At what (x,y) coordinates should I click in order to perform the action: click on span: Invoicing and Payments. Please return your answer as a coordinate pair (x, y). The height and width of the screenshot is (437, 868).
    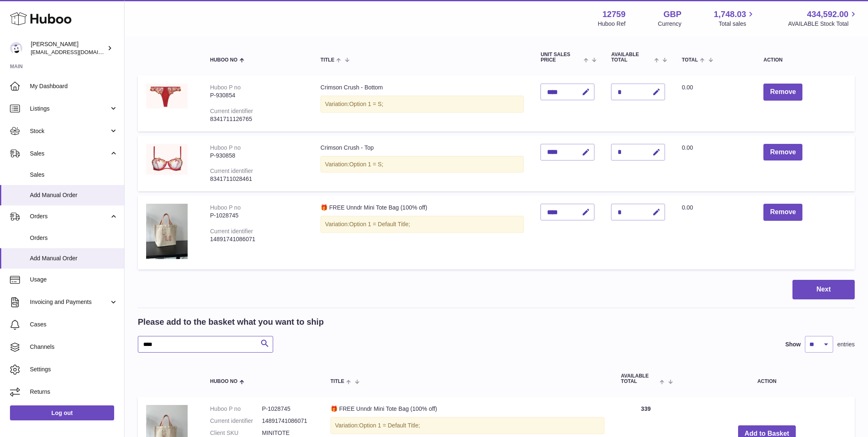
    Looking at the image, I should click on (69, 301).